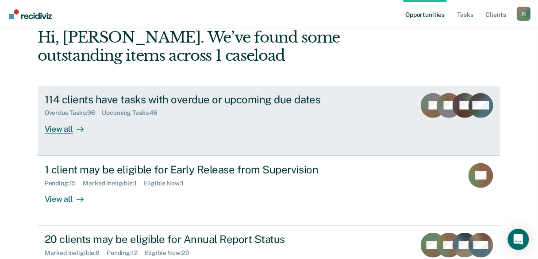 The image size is (538, 259). Describe the element at coordinates (74, 112) in the screenshot. I see `div: Overdue Tasks : 96` at that location.